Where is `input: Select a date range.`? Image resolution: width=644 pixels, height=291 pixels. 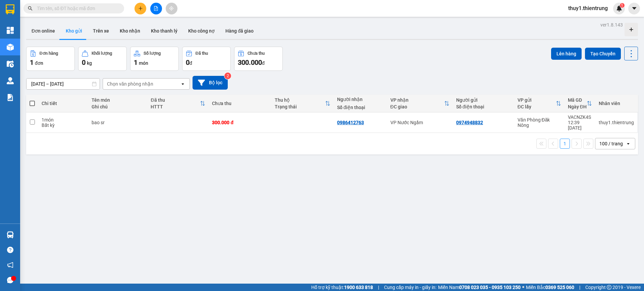 input: Select a date range. is located at coordinates (63, 84).